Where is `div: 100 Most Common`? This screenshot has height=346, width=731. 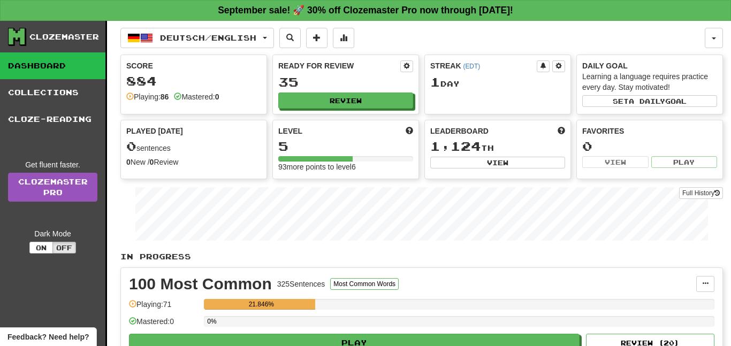 div: 100 Most Common is located at coordinates (200, 284).